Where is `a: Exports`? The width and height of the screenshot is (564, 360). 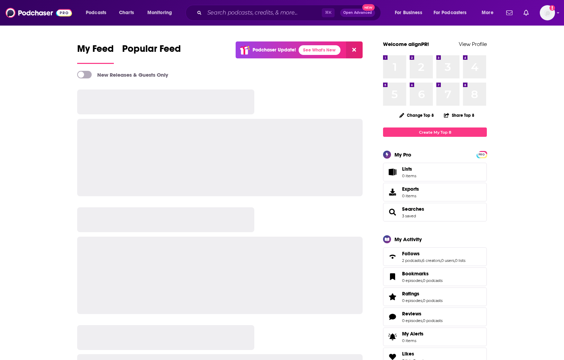 a: Exports is located at coordinates (435, 192).